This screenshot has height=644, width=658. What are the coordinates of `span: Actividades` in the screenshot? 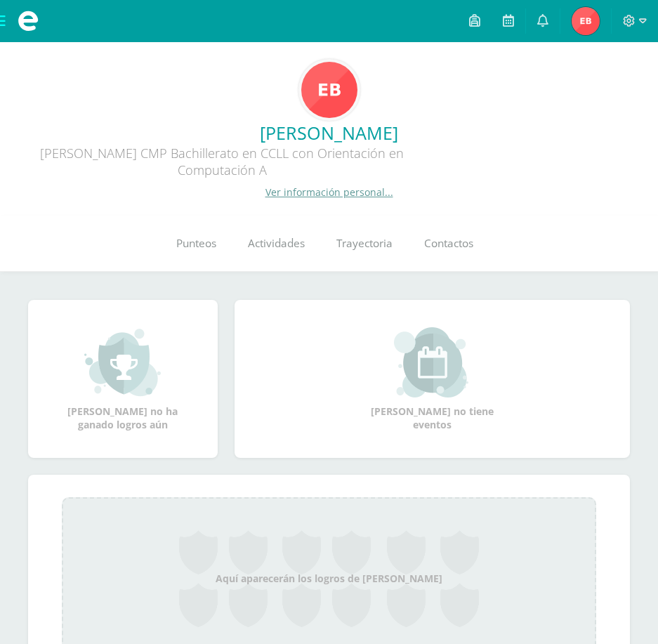 It's located at (276, 243).